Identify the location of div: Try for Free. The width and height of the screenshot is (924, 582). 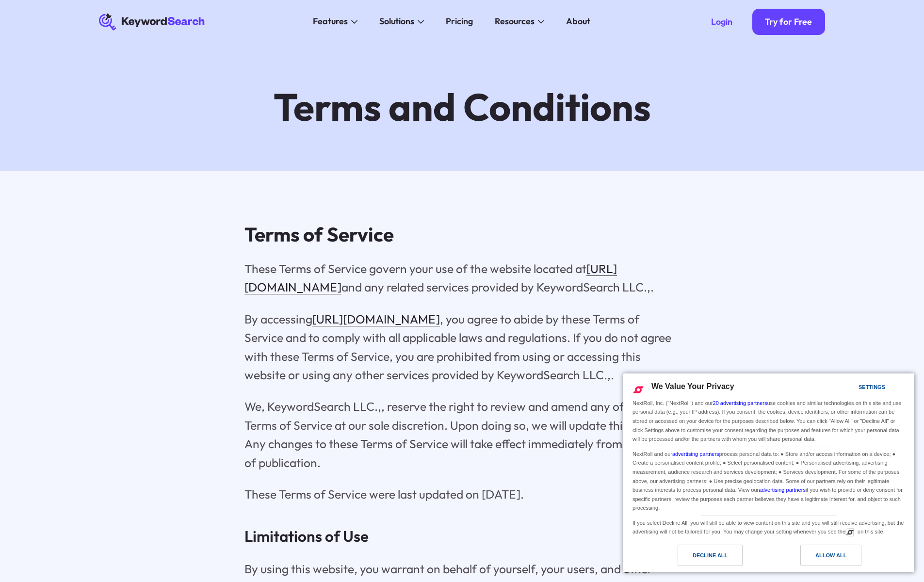
(788, 21).